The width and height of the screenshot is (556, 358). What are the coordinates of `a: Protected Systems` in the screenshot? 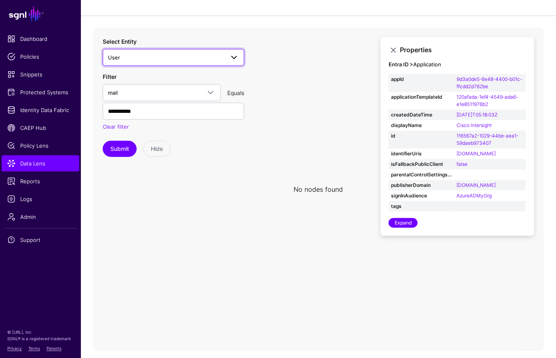 It's located at (40, 92).